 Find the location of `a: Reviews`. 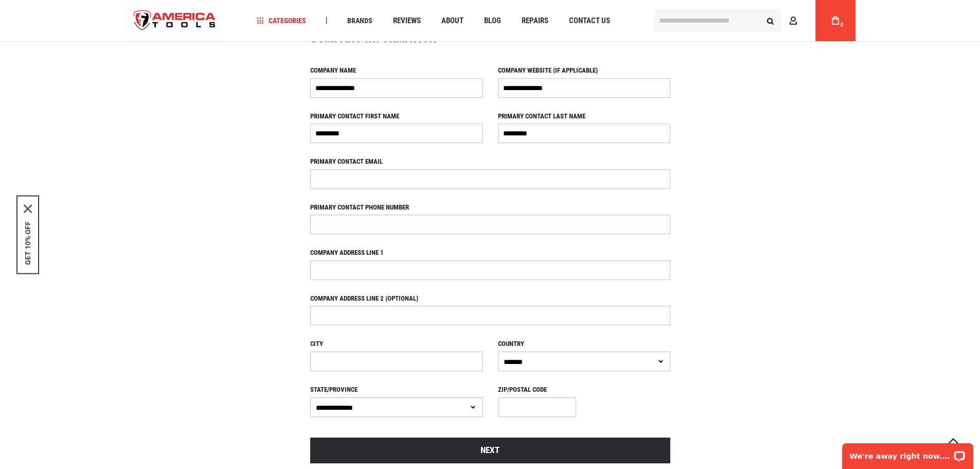

a: Reviews is located at coordinates (407, 21).